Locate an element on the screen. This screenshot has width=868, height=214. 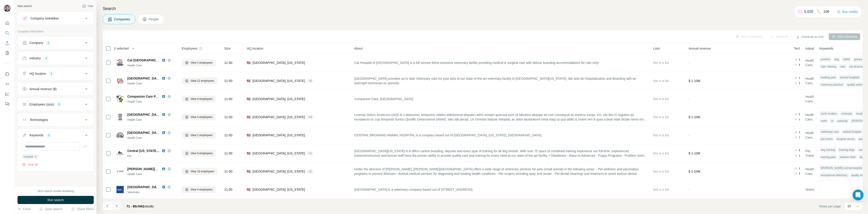
span: 0 selected is located at coordinates (122, 48).